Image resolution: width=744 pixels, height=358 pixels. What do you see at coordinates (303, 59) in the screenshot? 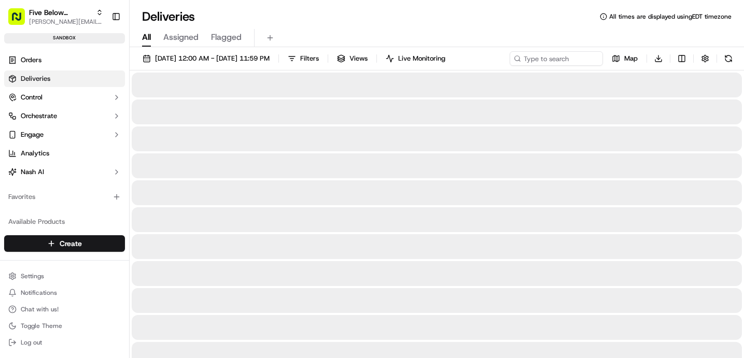
I see `button: Filters` at bounding box center [303, 59].